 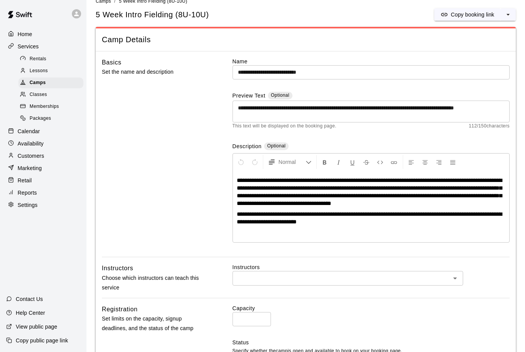 I want to click on a: Settings, so click(x=43, y=205).